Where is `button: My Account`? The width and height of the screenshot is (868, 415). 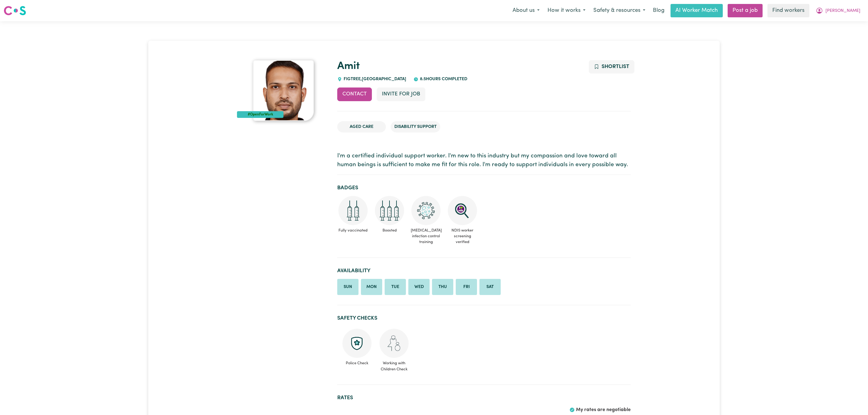 button: My Account is located at coordinates (838, 11).